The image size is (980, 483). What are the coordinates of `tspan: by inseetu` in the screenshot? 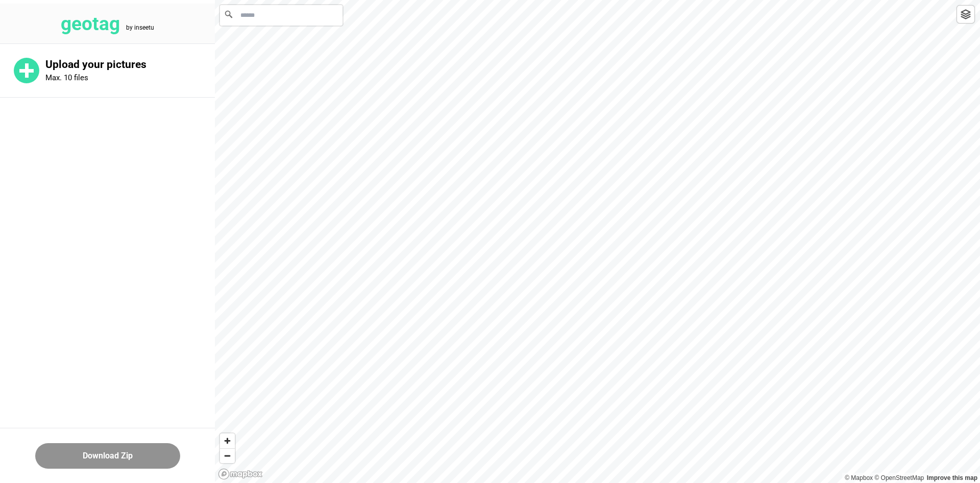 It's located at (140, 28).